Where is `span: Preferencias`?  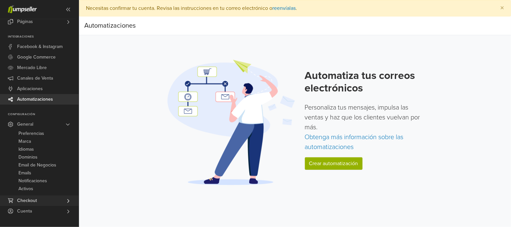
span: Preferencias is located at coordinates (31, 134).